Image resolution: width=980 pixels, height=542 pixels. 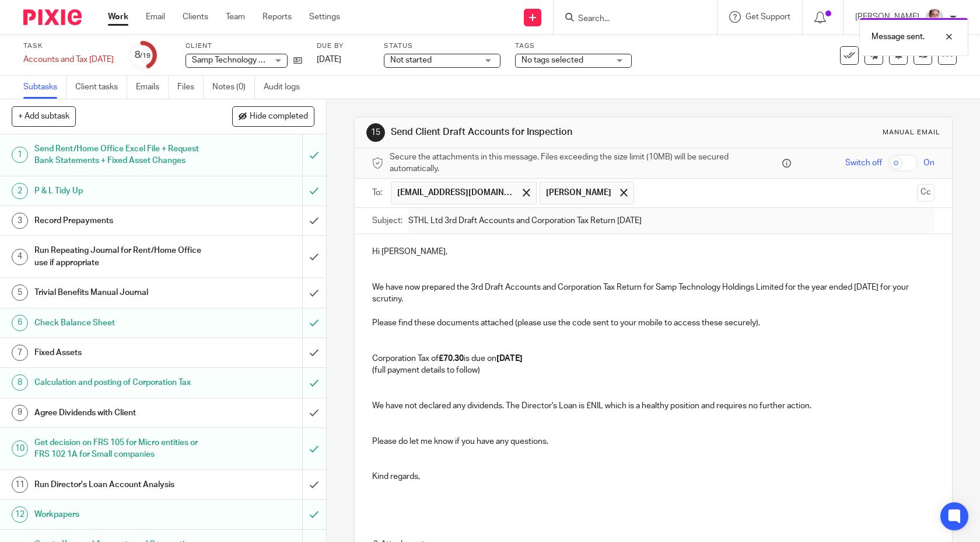 I want to click on div: 3, so click(x=20, y=221).